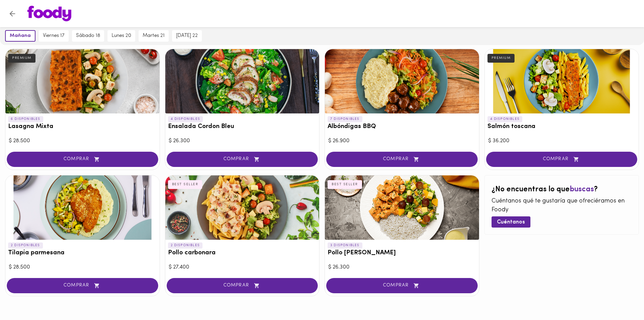  I want to click on div: $ 26.900, so click(402, 141).